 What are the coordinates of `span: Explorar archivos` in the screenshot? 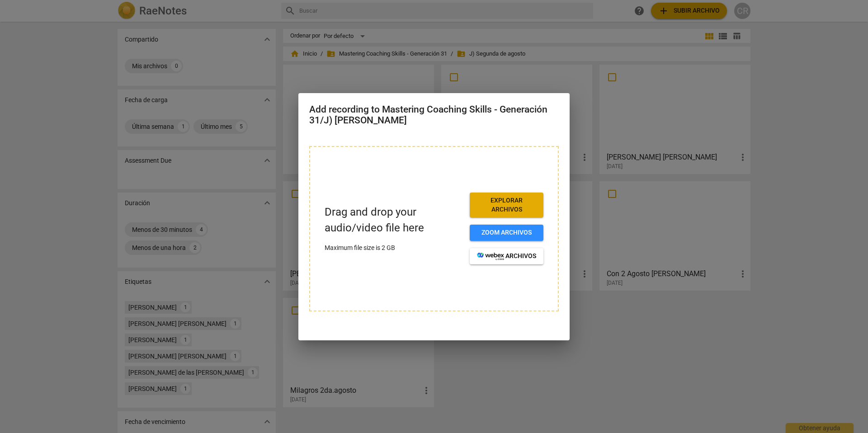 It's located at (507, 204).